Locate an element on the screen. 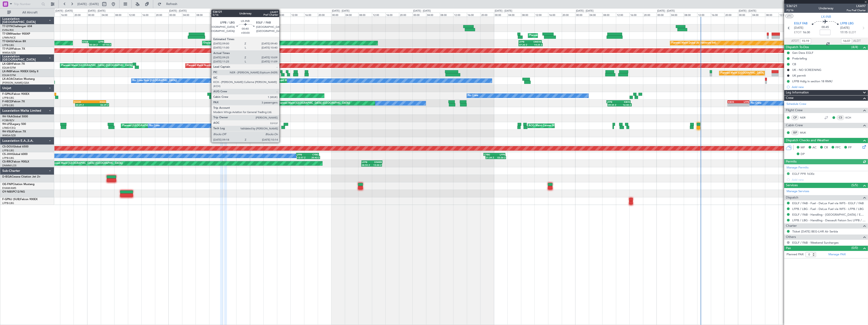 The image size is (868, 325). div: DNMM is located at coordinates (377, 162).